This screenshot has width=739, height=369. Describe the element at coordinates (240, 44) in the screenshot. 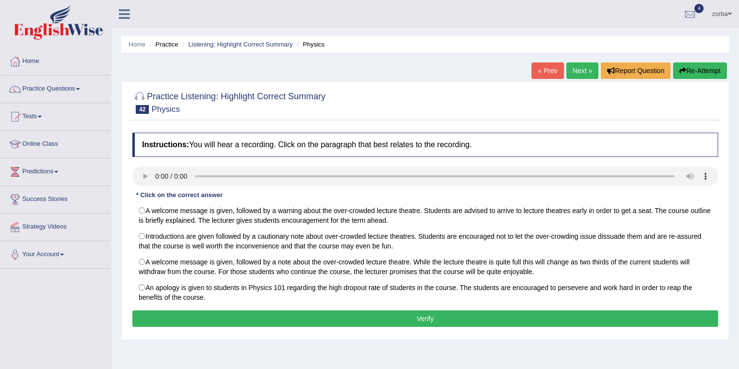

I see `a: Listening: Highlight Correct Summary` at that location.